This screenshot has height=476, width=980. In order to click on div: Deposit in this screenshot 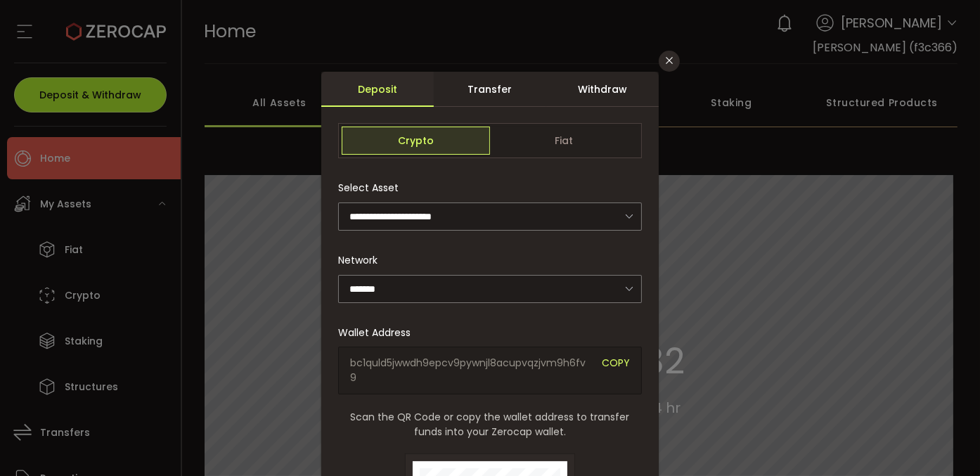, I will do `click(378, 89)`.